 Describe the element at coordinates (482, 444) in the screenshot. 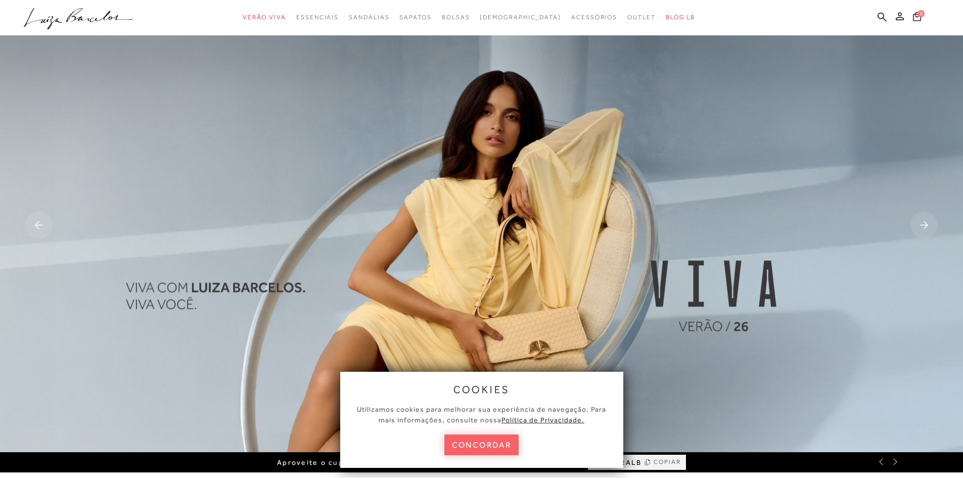

I see `button: concordar` at that location.